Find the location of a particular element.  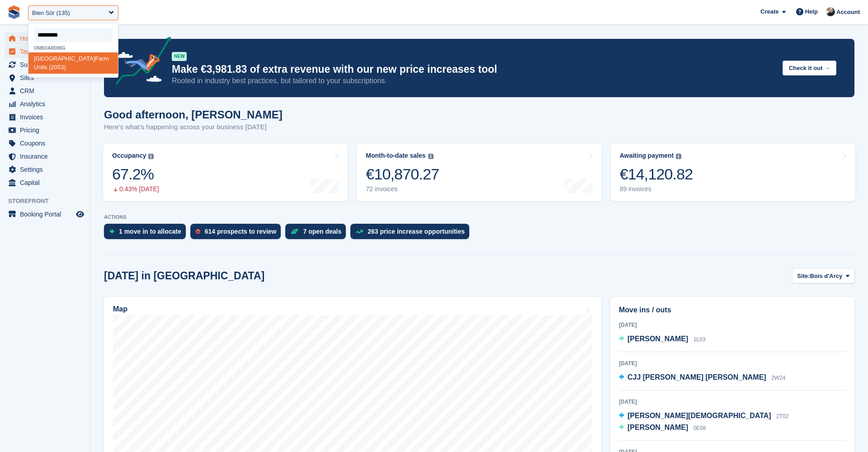

div: Farm Units (2053) is located at coordinates (73, 63).